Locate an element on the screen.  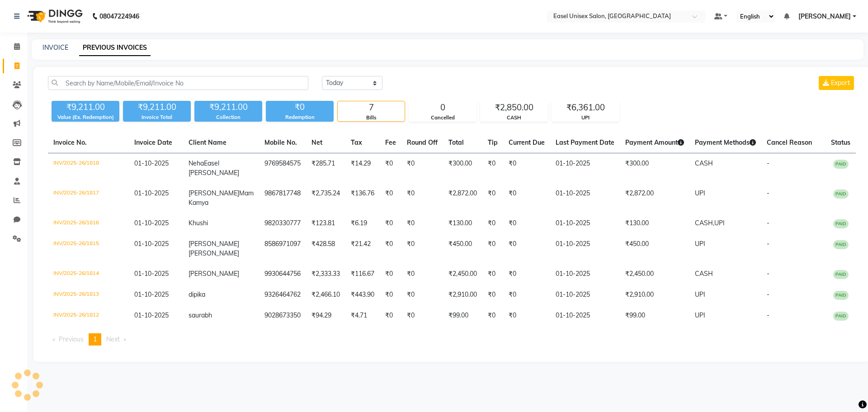
span: 1 is located at coordinates (95, 339).